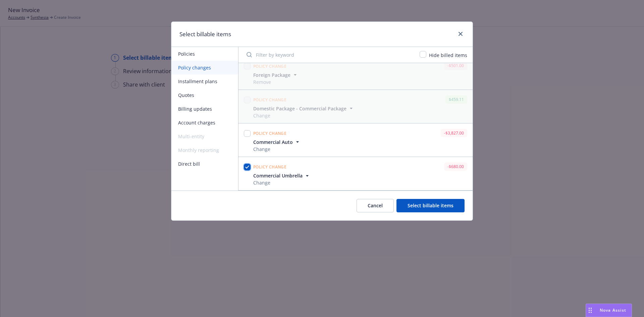 This screenshot has width=644, height=317. What do you see at coordinates (448, 55) in the screenshot?
I see `span: Hide billed items` at bounding box center [448, 55].